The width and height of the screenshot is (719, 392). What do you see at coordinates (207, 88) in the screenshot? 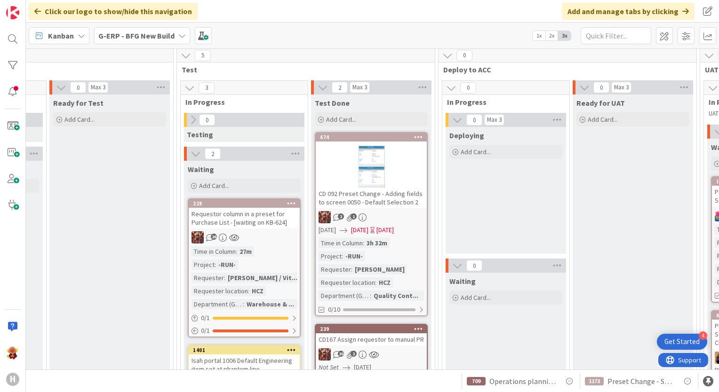
I see `span: 3` at bounding box center [207, 88].